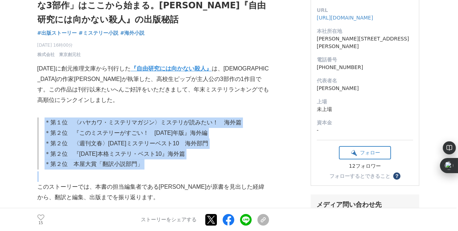 The image size is (458, 231). Describe the element at coordinates (365, 166) in the screenshot. I see `div: 12フォロワー` at that location.